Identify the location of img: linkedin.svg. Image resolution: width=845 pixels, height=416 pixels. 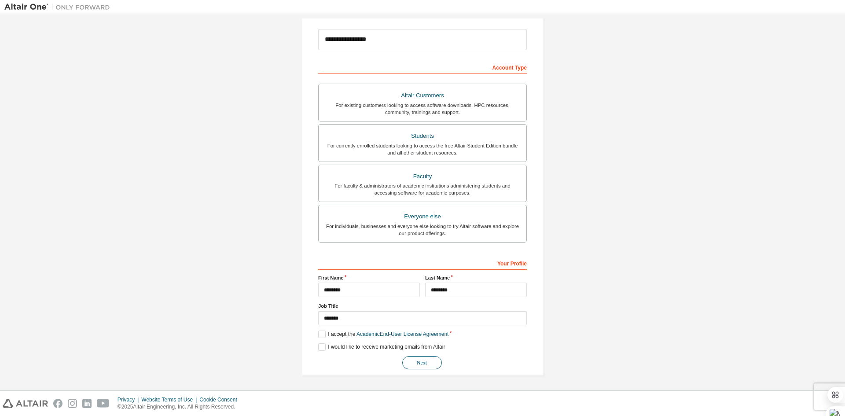
(87, 403).